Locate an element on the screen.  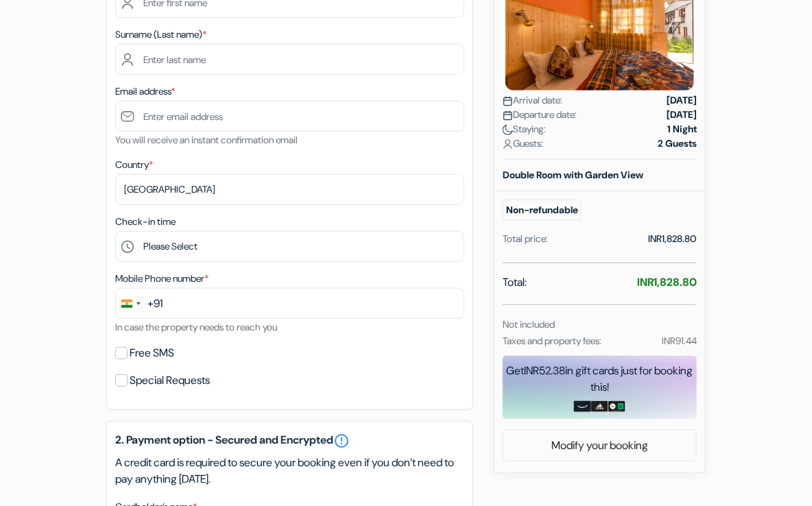
span: Departure date: is located at coordinates (540, 115).